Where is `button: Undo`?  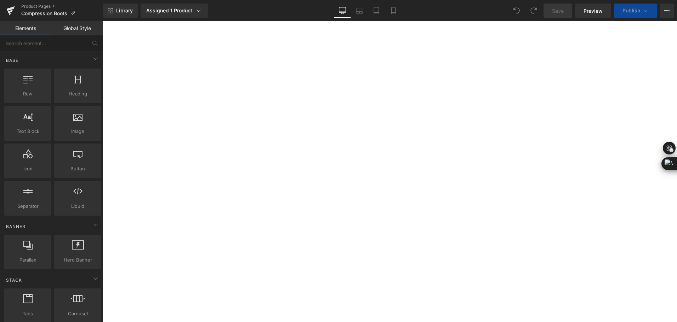 button: Undo is located at coordinates (516, 11).